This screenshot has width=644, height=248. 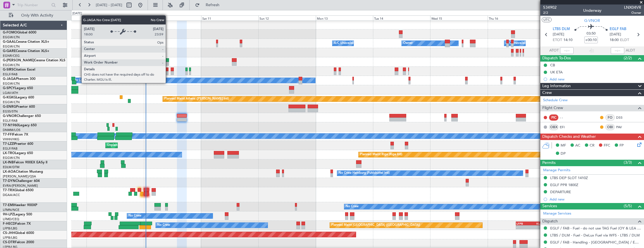 I want to click on a: DNMM/LOS, so click(x=11, y=130).